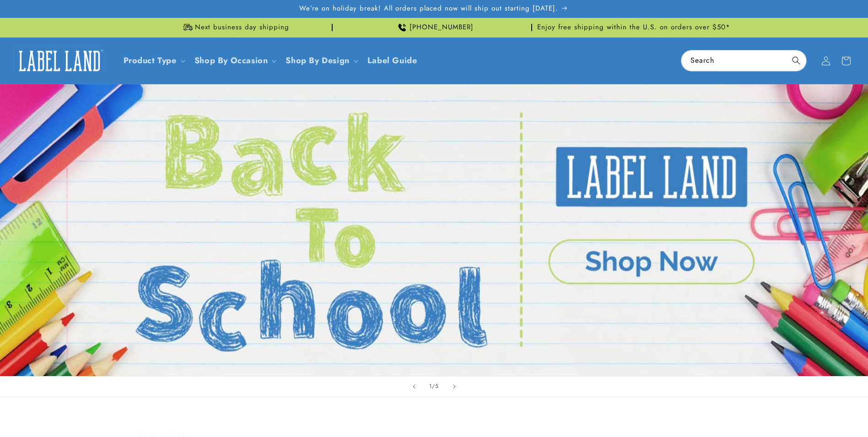 The width and height of the screenshot is (868, 437). Describe the element at coordinates (153, 60) in the screenshot. I see `summary: Product Type` at that location.